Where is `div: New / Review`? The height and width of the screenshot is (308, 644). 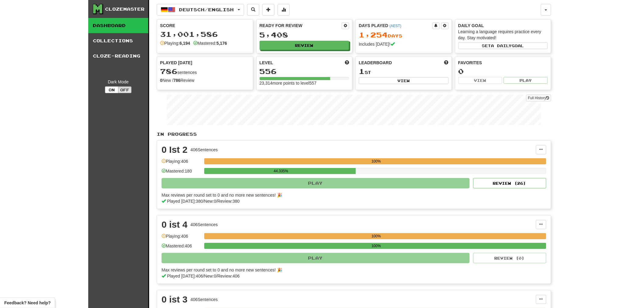
div: New / Review is located at coordinates (205, 81).